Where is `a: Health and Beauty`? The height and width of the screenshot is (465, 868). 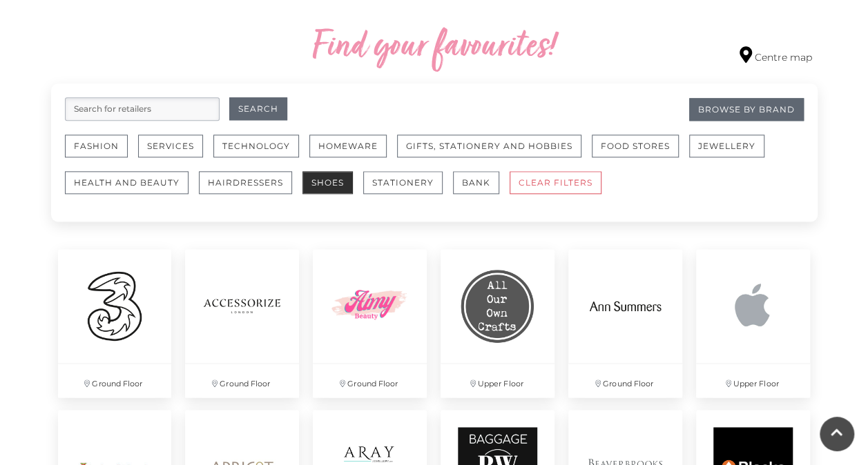
a: Health and Beauty is located at coordinates (132, 189).